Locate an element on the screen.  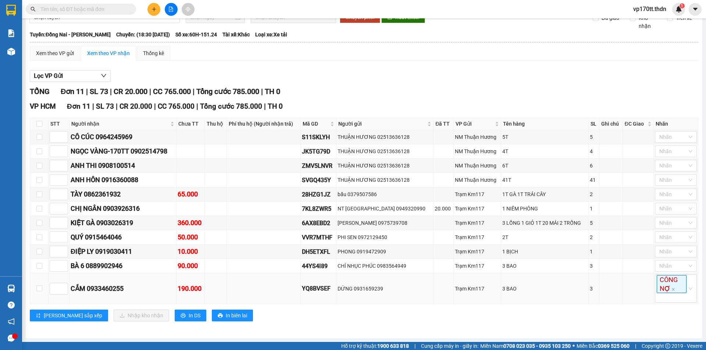
div: ĐIỆP LY 0919030411 is located at coordinates (123, 252).